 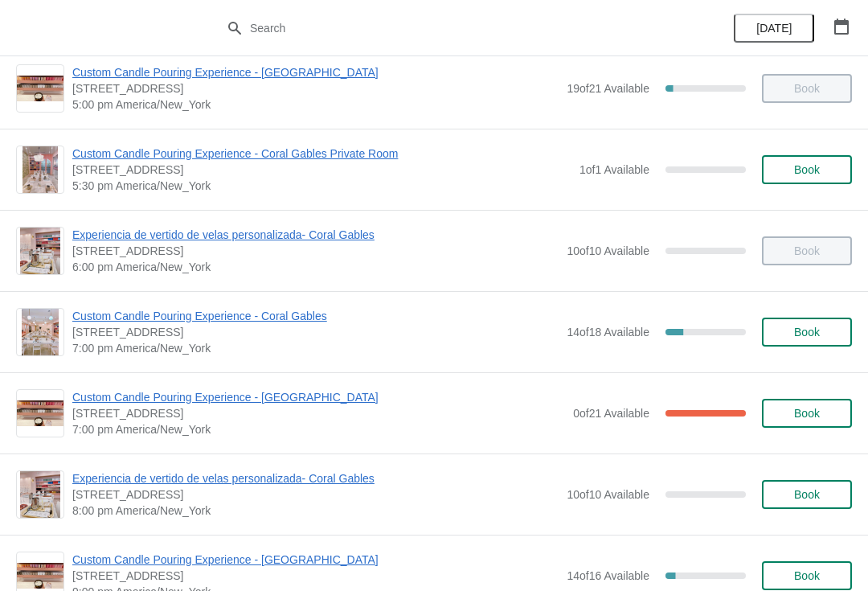 I want to click on span: 5:00 pm America/New_York, so click(x=315, y=105).